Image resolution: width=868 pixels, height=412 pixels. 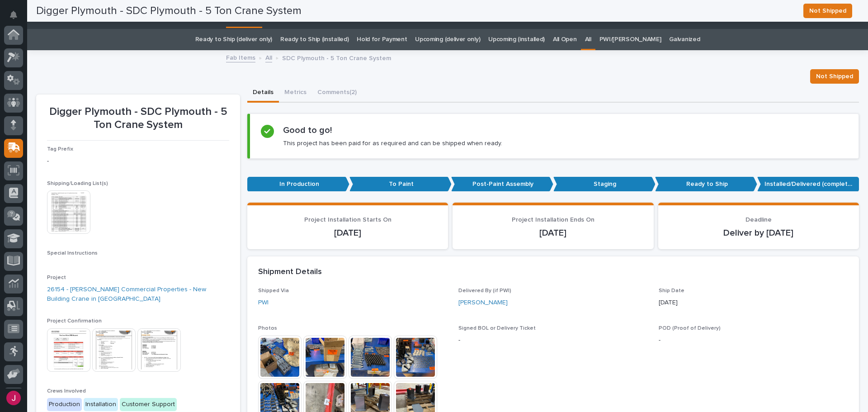 I want to click on h2: Good to go!, so click(x=307, y=130).